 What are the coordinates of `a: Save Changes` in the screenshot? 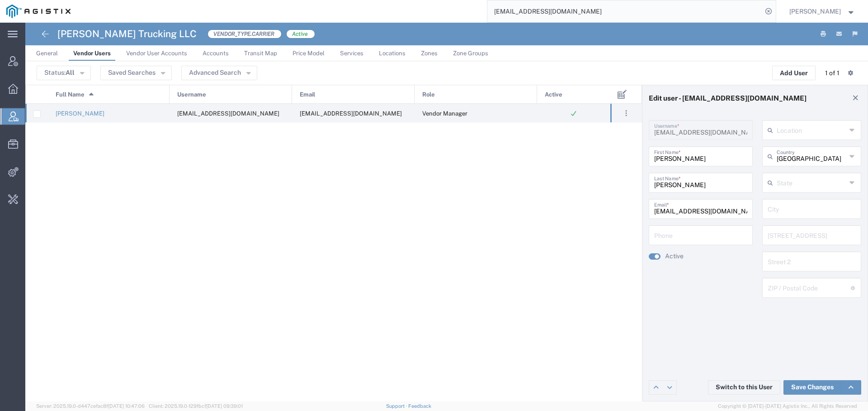 It's located at (813, 387).